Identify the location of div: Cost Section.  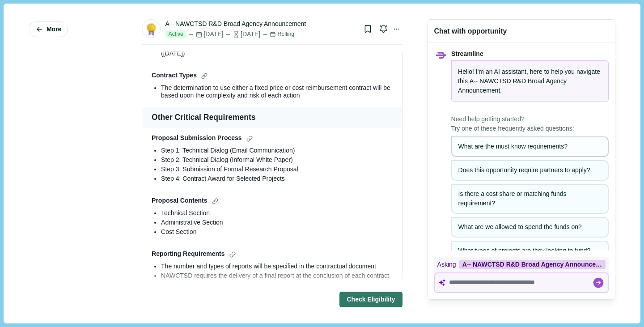
(277, 232).